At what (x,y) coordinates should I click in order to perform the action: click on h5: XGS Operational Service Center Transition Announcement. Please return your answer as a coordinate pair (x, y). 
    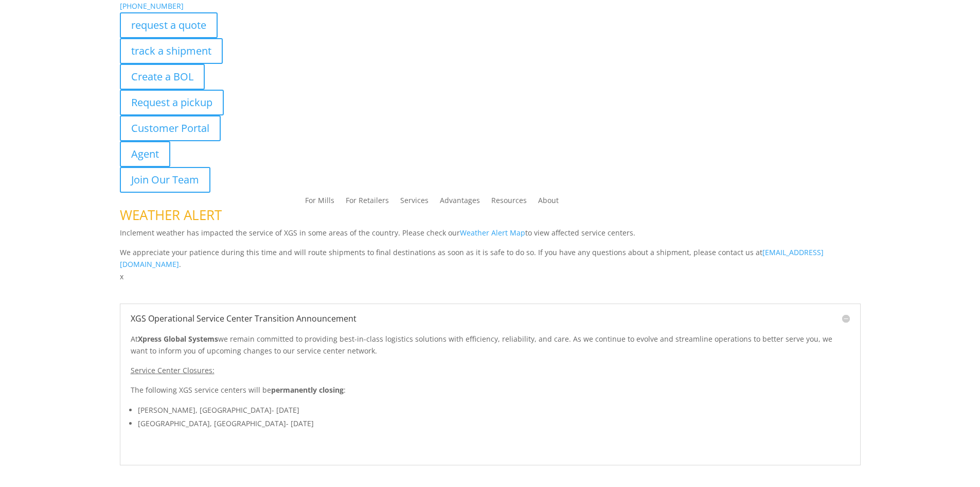
    Looking at the image, I should click on (491, 318).